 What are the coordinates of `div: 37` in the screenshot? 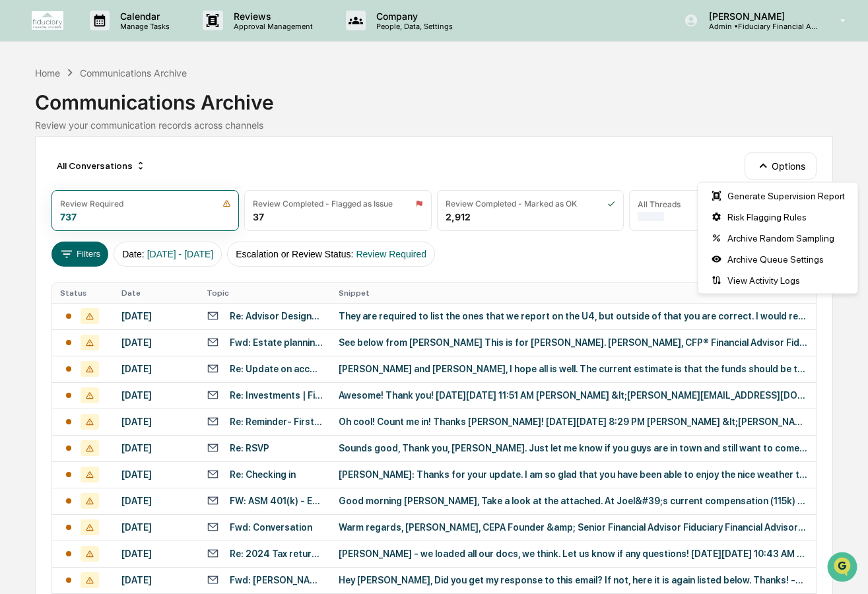 It's located at (258, 217).